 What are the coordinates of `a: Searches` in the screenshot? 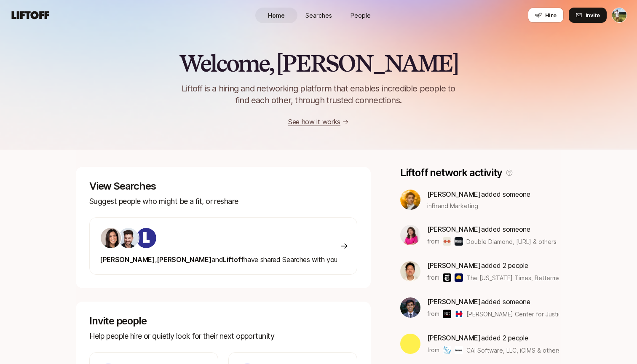 It's located at (319, 15).